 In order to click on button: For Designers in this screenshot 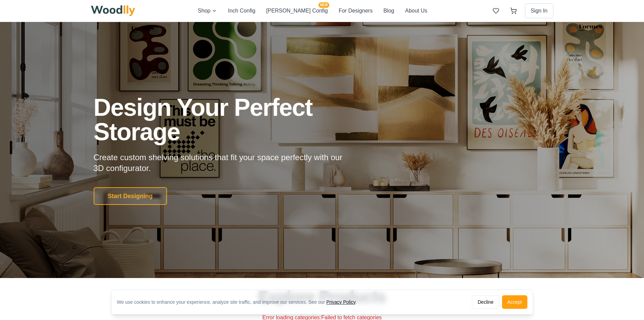, I will do `click(355, 10)`.